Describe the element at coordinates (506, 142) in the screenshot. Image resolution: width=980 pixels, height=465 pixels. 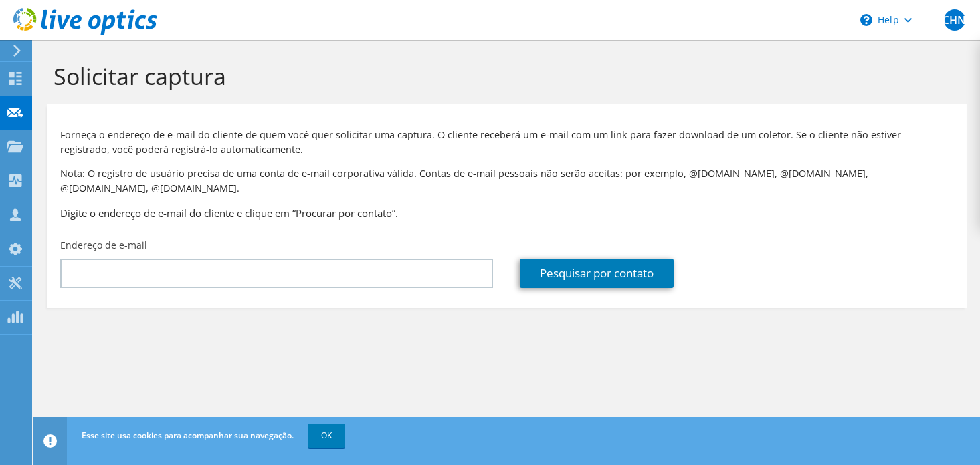
I see `p: Forneça o endereço de e-mail do cliente de quem você quer solicitar uma captura. O cliente recebe...` at that location.